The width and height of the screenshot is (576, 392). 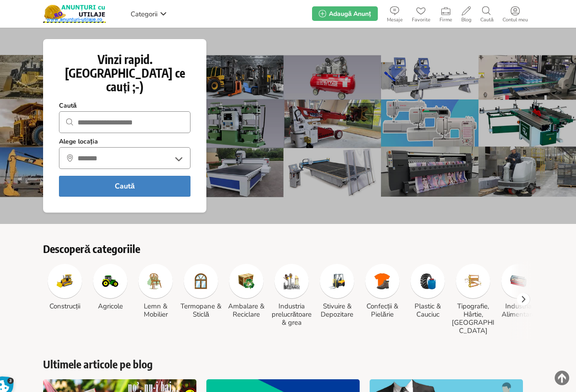 What do you see at coordinates (518, 291) in the screenshot?
I see `a: Industria Alimentară Industria Alimentară` at bounding box center [518, 291].